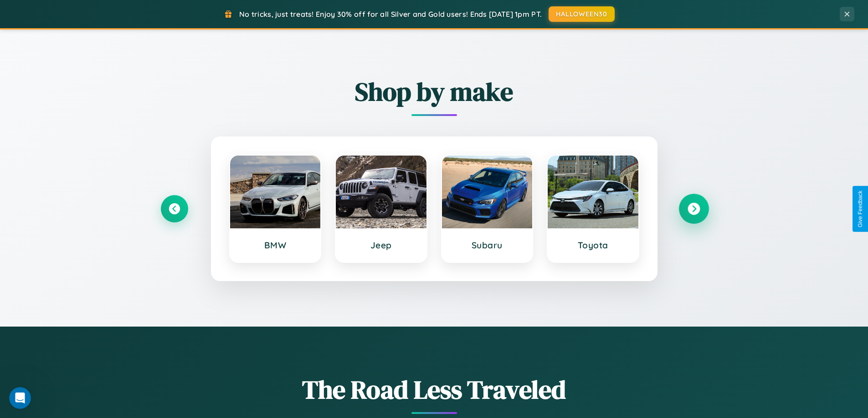 Image resolution: width=868 pixels, height=418 pixels. I want to click on h3: Toyota, so click(592, 245).